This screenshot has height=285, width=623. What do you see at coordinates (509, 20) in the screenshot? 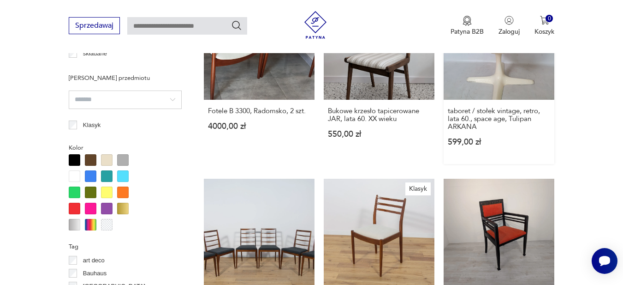
I see `img: Ikonka użytkownika` at bounding box center [509, 20].